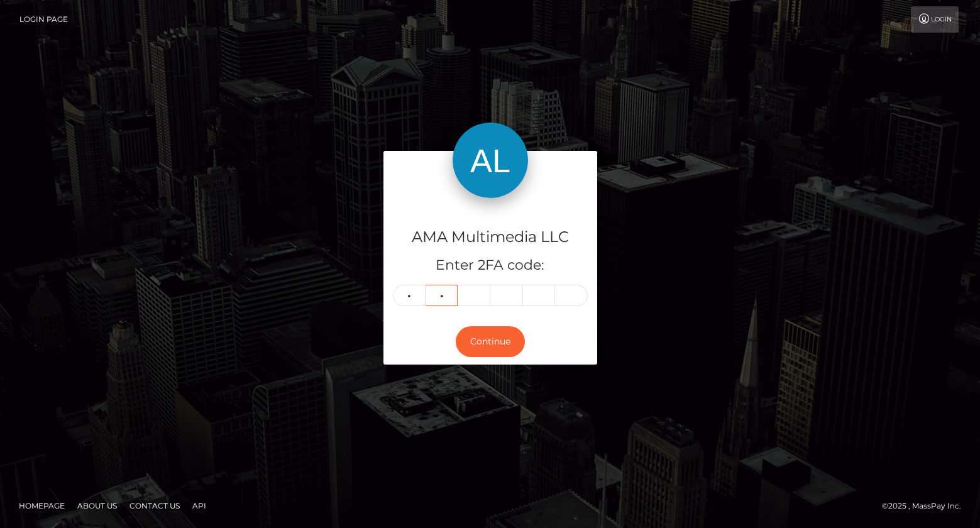 The image size is (980, 528). I want to click on h5: Enter 2FA code:, so click(490, 266).